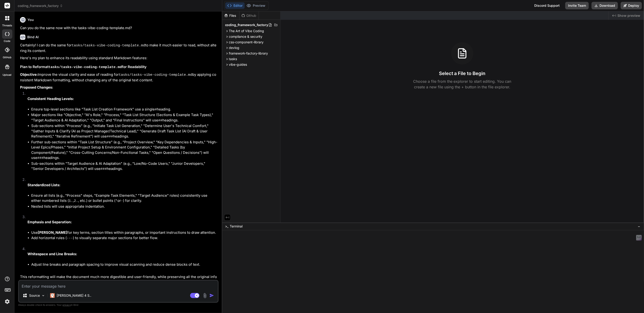 This screenshot has width=644, height=313. I want to click on div: Github, so click(249, 15).